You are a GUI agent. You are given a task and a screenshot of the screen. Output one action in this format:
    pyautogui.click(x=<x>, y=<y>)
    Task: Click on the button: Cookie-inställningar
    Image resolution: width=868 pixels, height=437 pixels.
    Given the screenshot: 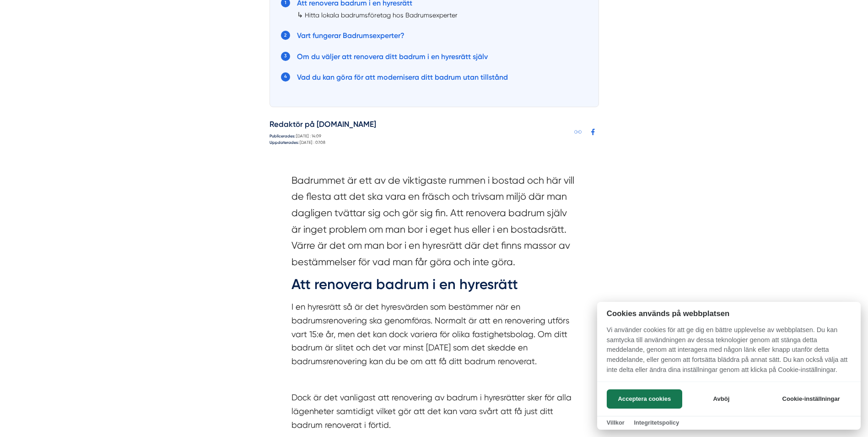 What is the action you would take?
    pyautogui.click(x=811, y=399)
    